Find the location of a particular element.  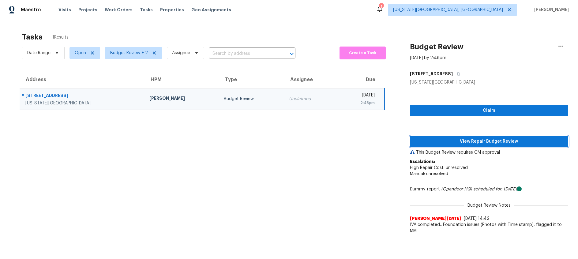

span: Visits is located at coordinates (65, 10).